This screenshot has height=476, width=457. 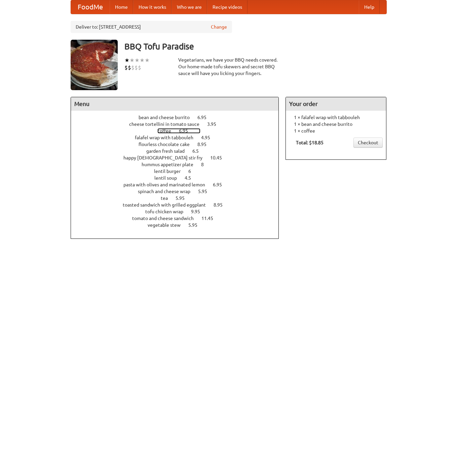 I want to click on span: 4.5, so click(x=191, y=178).